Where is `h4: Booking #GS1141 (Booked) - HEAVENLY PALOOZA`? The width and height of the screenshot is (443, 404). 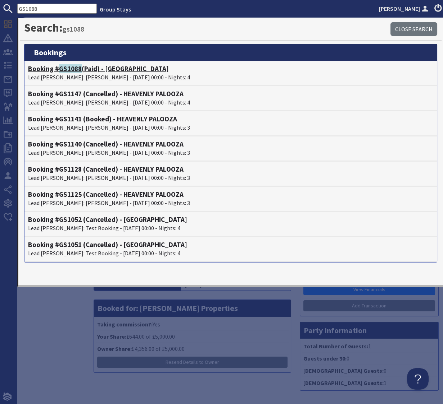
h4: Booking #GS1141 (Booked) - HEAVENLY PALOOZA is located at coordinates (230, 119).